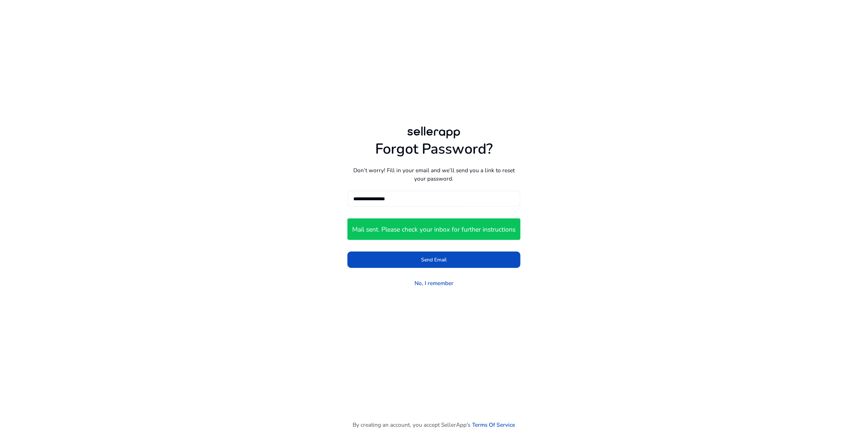  I want to click on p: Don’t worry! Fill in your email and we’ll send you a link to reset your password., so click(434, 175).